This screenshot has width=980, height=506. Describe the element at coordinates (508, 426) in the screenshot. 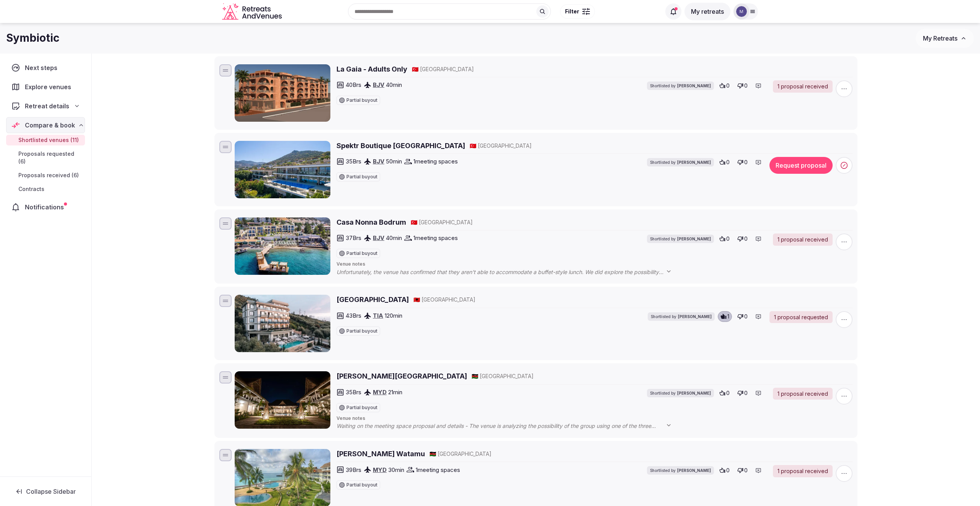

I see `span: Waiting on the meeting space proposal and details - The venue is analyzing the possibility of the...` at that location.